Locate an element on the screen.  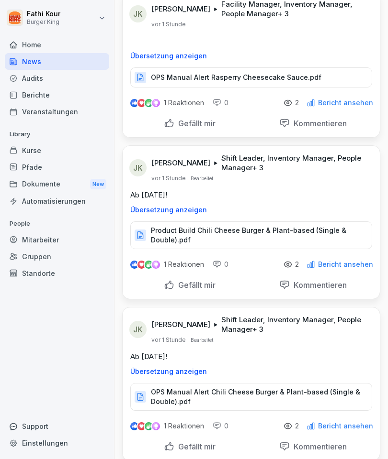
p: People is located at coordinates (57, 224).